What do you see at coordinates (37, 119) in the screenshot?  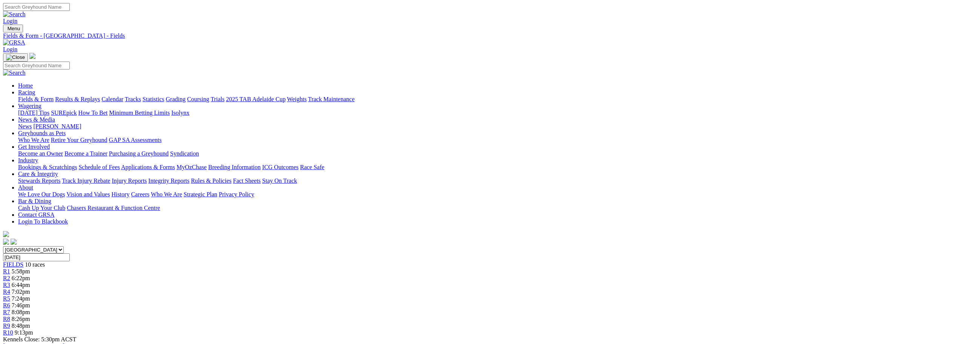 I see `a: News & Media` at bounding box center [37, 119].